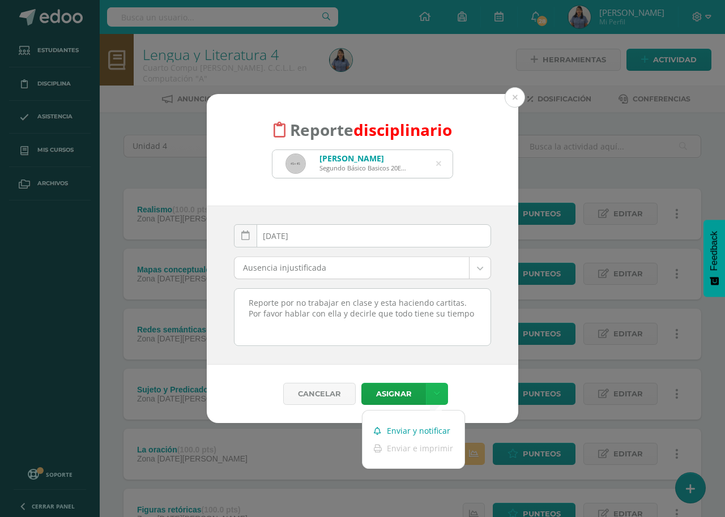  What do you see at coordinates (363, 268) in the screenshot?
I see `a: Ausencia injustificada` at bounding box center [363, 268].